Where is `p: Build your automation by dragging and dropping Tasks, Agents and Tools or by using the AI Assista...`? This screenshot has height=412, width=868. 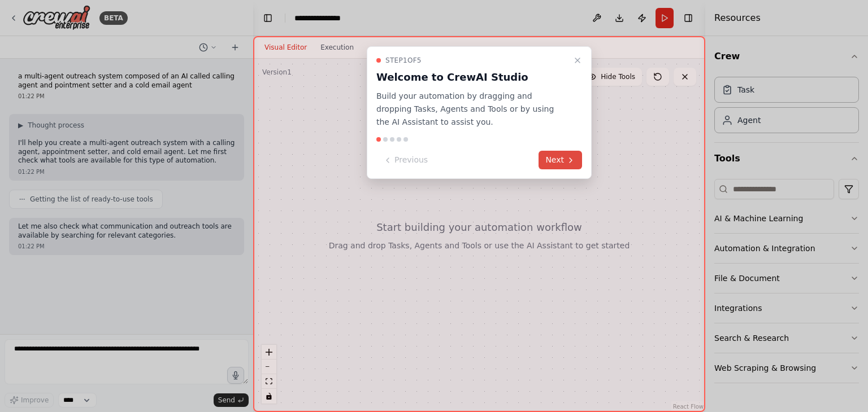 p: Build your automation by dragging and dropping Tasks, Agents and Tools or by using the AI Assista... is located at coordinates (472, 109).